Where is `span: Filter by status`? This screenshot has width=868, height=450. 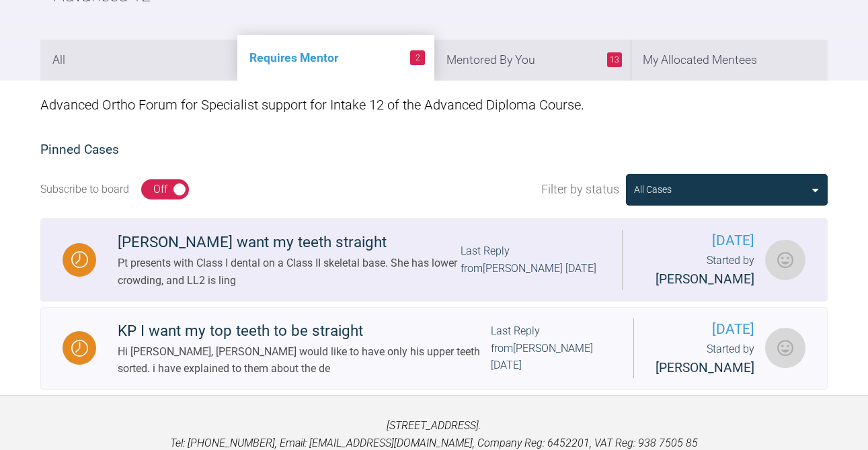 span: Filter by status is located at coordinates (580, 189).